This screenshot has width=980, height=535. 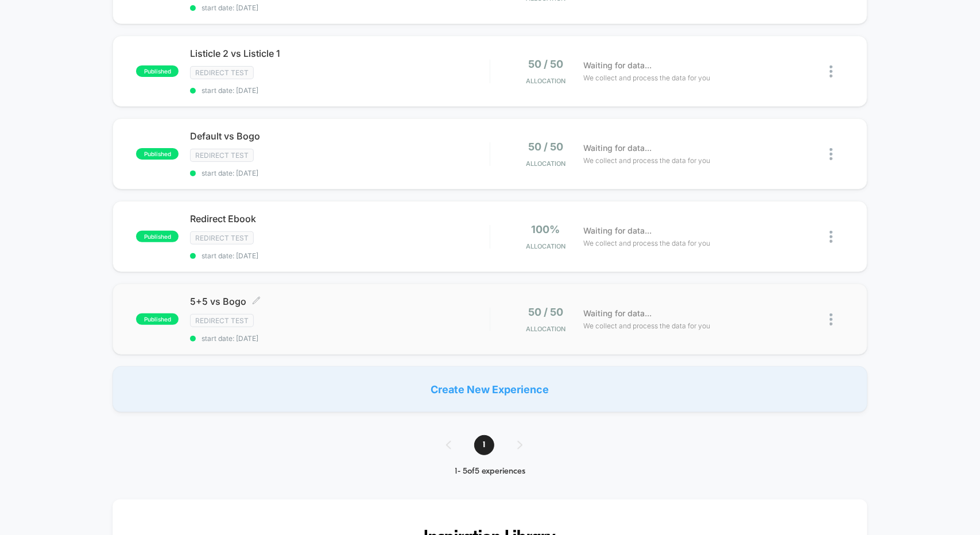 I want to click on div: Create New Experience, so click(x=490, y=389).